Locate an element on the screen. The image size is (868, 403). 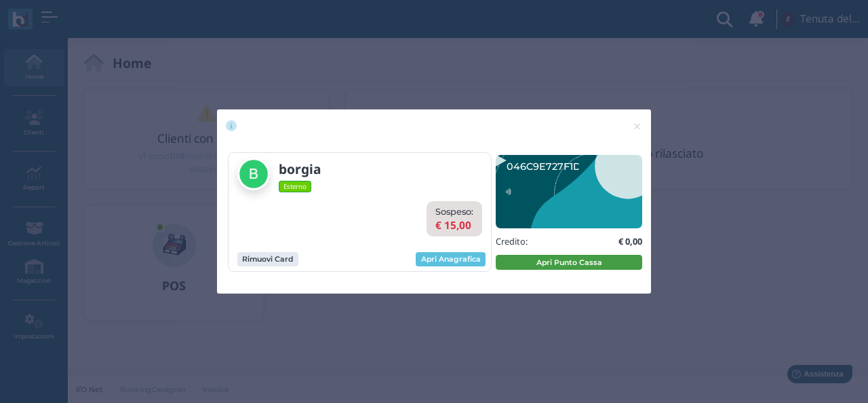
button: Apri Punto Cassa is located at coordinates (569, 262).